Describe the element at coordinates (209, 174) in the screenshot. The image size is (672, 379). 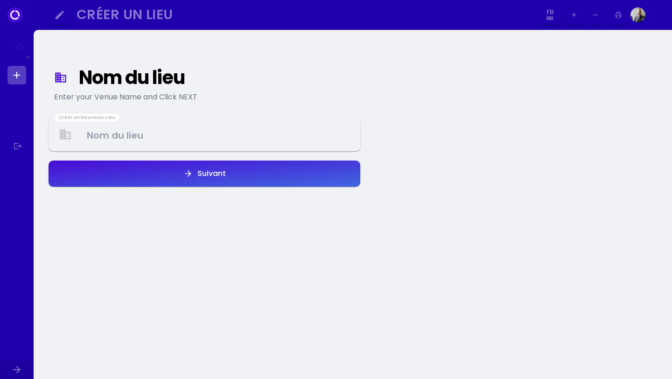
I see `div: Suivant` at that location.